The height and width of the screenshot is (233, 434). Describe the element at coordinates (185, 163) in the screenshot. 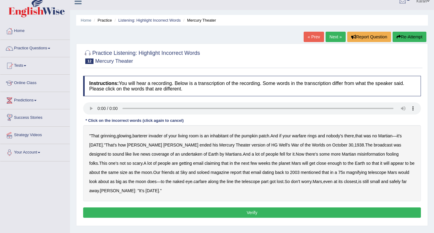

I see `b: getting` at that location.